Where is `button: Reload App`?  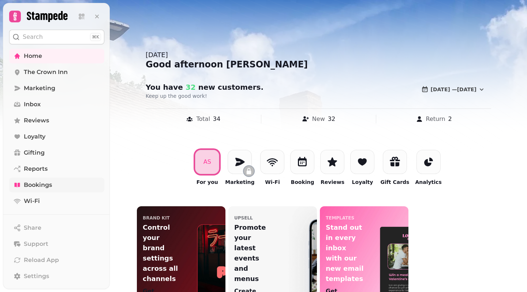 button: Reload App is located at coordinates (57, 260).